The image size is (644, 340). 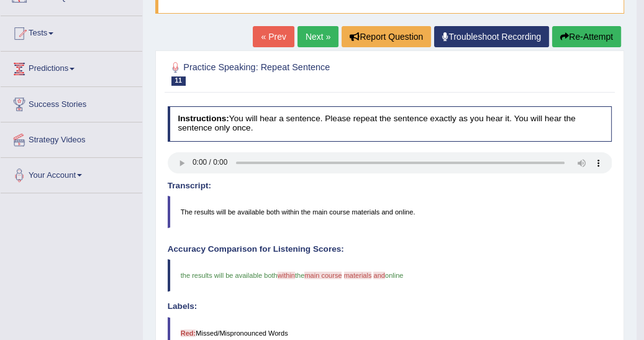 What do you see at coordinates (300, 275) in the screenshot?
I see `span: the` at bounding box center [300, 275].